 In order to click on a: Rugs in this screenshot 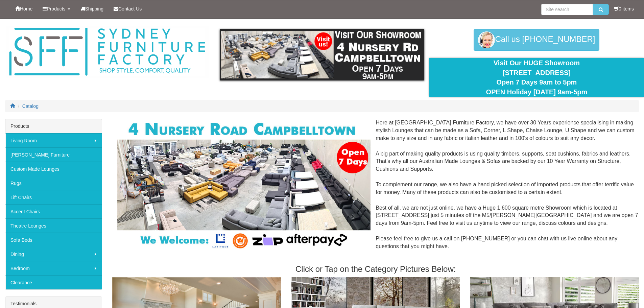, I will do `click(54, 183)`.